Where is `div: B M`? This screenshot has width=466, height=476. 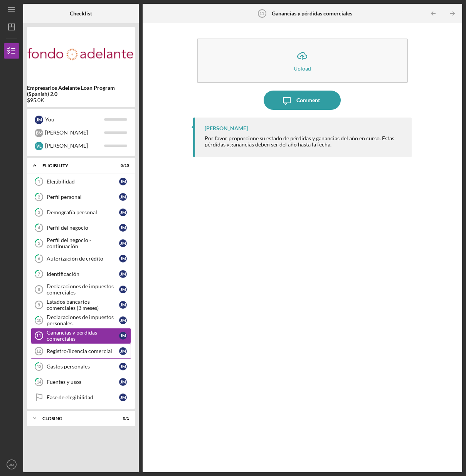 div: B M is located at coordinates (39, 133).